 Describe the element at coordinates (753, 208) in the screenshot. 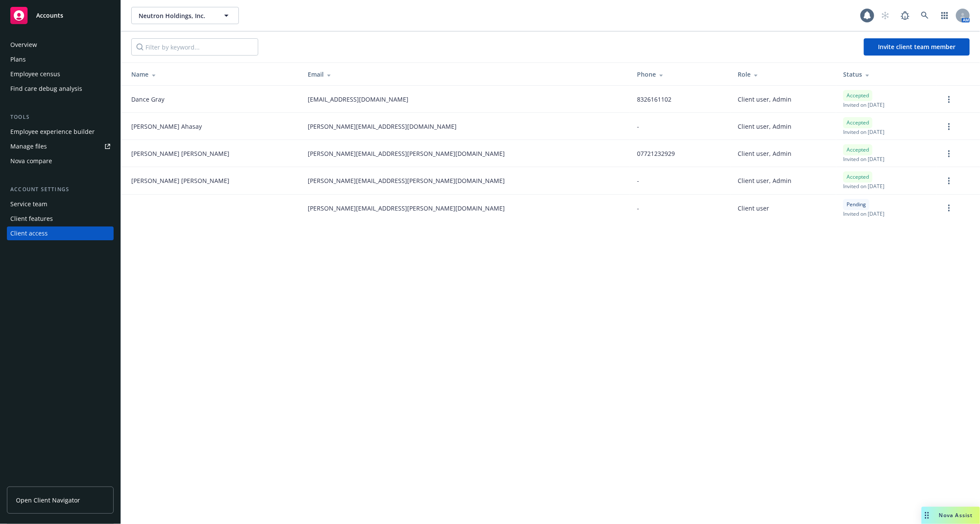

I see `span: Client user` at that location.